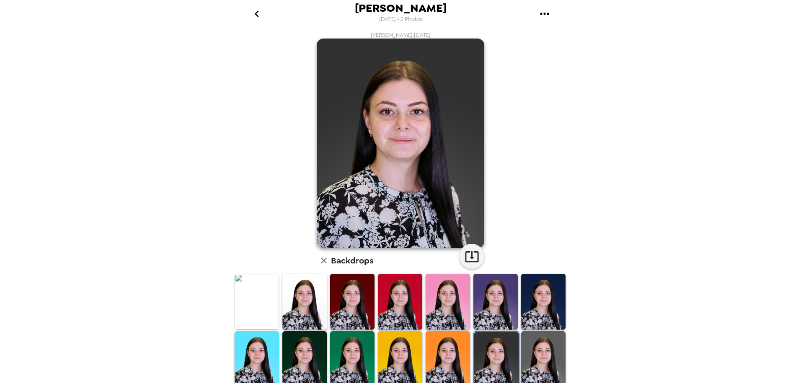  I want to click on img: Original, so click(257, 302).